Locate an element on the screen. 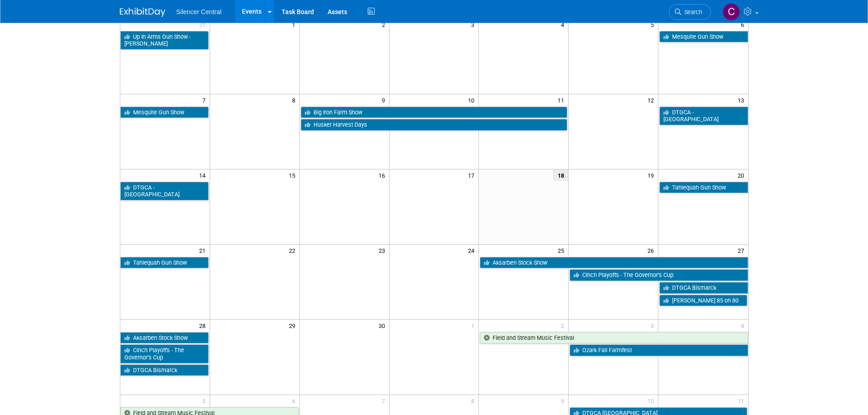 The image size is (868, 415). span: 24 is located at coordinates (473, 250).